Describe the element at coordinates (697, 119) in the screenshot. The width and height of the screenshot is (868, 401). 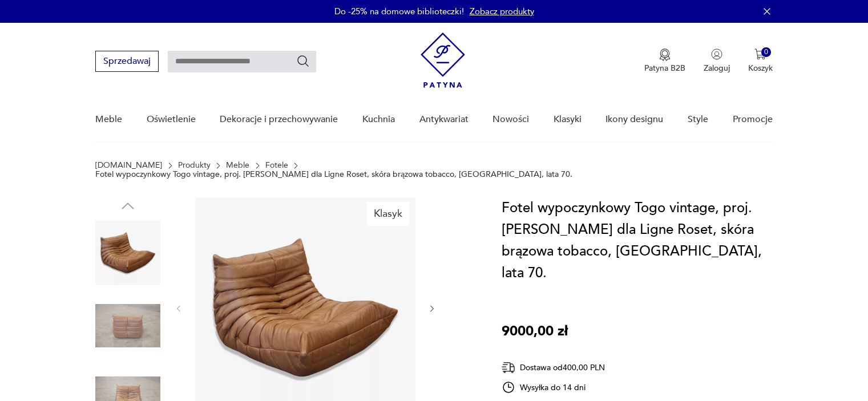
I see `a: Style` at that location.